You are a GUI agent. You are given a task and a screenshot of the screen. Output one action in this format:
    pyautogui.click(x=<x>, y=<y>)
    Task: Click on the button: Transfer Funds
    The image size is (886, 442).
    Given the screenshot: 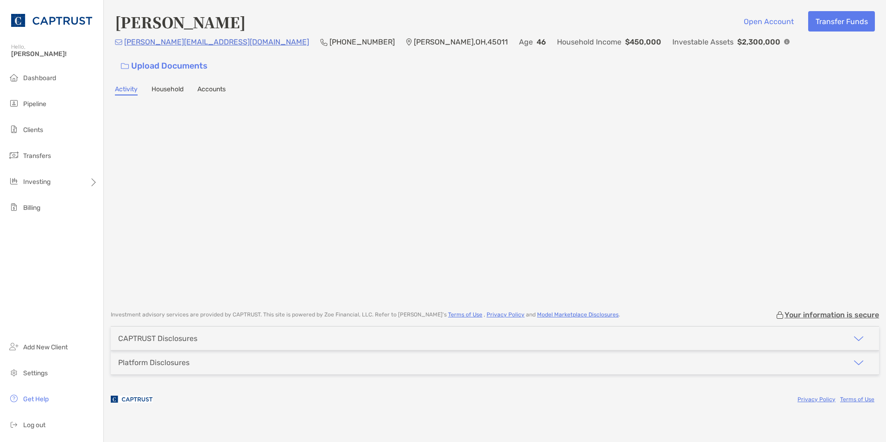 What is the action you would take?
    pyautogui.click(x=842, y=21)
    